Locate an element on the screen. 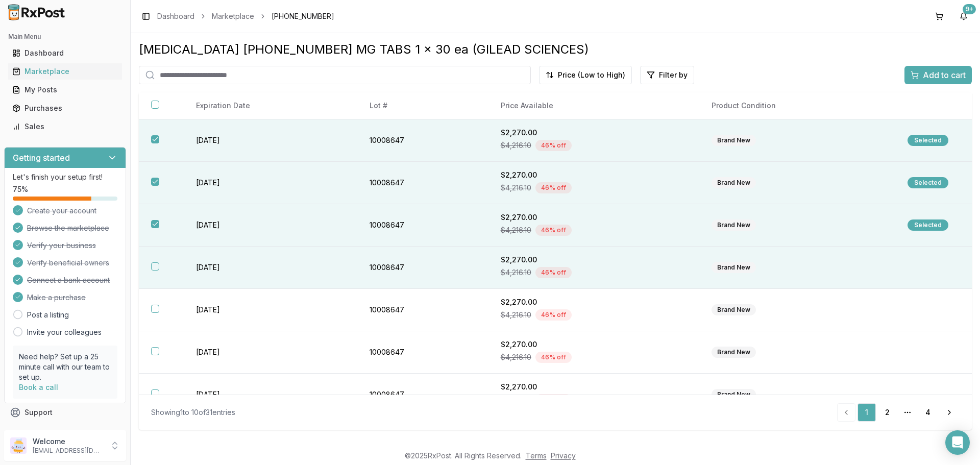  a: Invite your colleagues is located at coordinates (64, 332).